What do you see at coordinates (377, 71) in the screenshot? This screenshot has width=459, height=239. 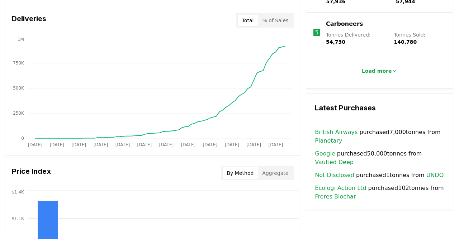 I see `p: Load more` at bounding box center [377, 71].